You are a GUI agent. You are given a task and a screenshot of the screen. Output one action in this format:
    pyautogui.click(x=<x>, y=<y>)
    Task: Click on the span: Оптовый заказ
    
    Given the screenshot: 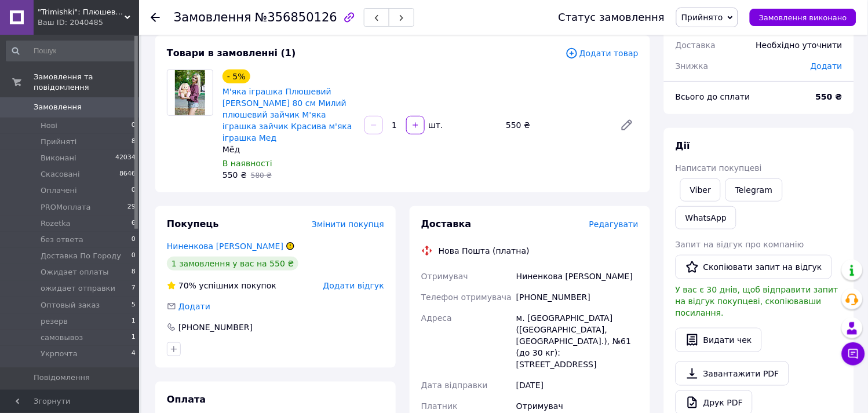 What is the action you would take?
    pyautogui.click(x=70, y=305)
    